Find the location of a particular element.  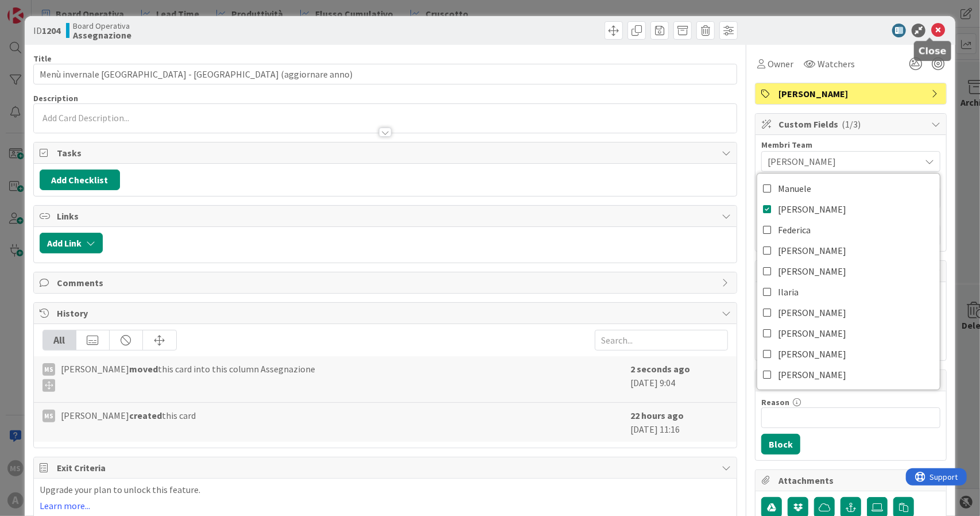

span: Custom Fields is located at coordinates (852, 124).